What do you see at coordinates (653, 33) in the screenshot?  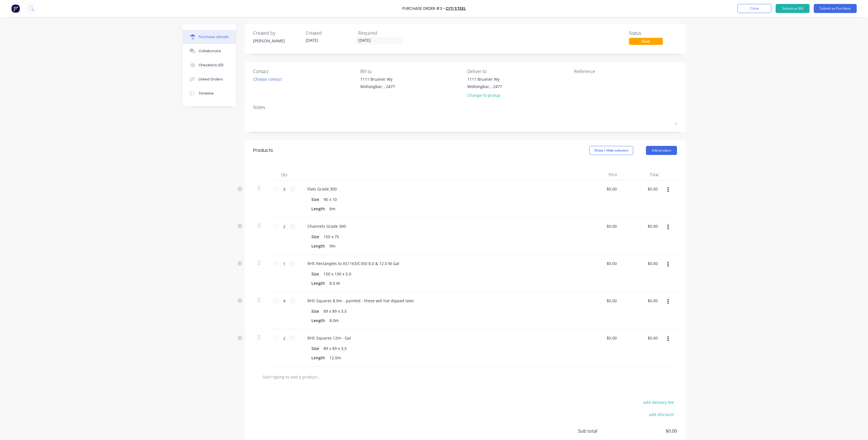 I see `div: Status` at bounding box center [653, 33].